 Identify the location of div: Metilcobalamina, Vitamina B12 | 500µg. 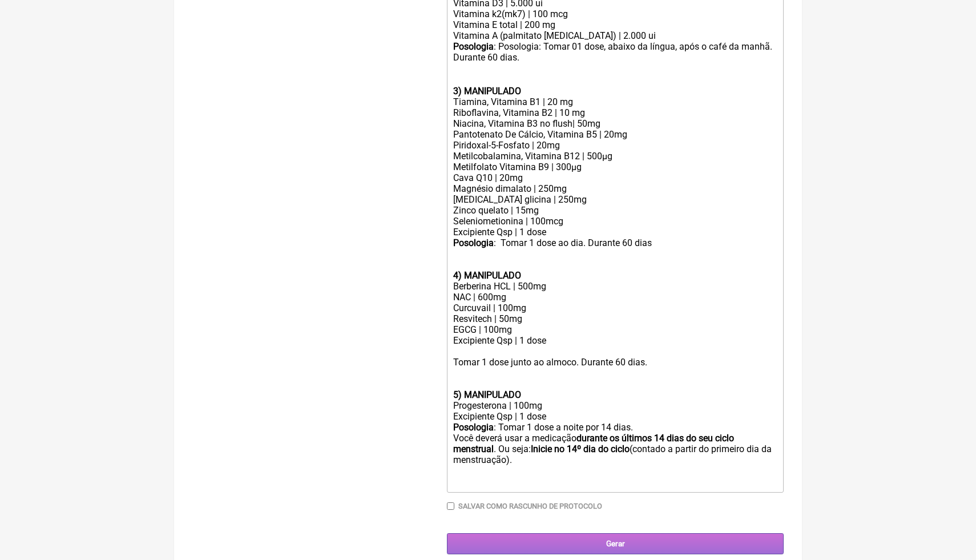
(615, 156).